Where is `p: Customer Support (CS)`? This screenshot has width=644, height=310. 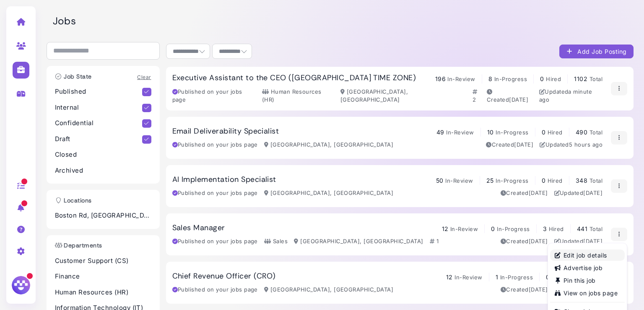
p: Customer Support (CS) is located at coordinates (103, 260).